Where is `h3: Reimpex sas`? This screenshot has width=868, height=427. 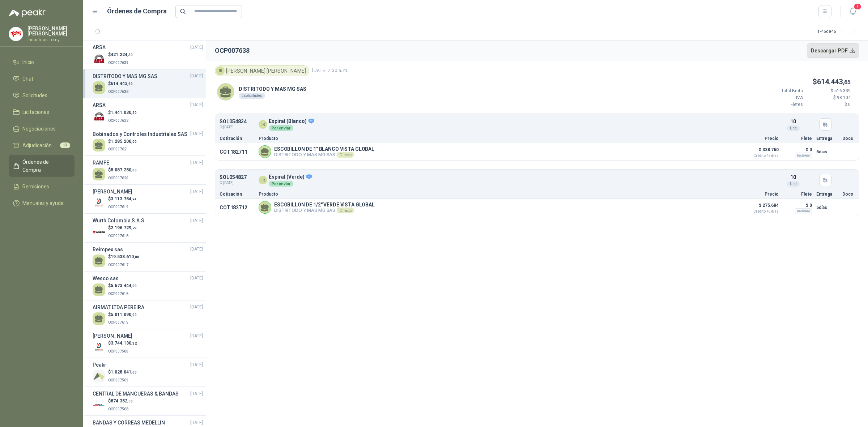
h3: Reimpex sas is located at coordinates (108, 249).